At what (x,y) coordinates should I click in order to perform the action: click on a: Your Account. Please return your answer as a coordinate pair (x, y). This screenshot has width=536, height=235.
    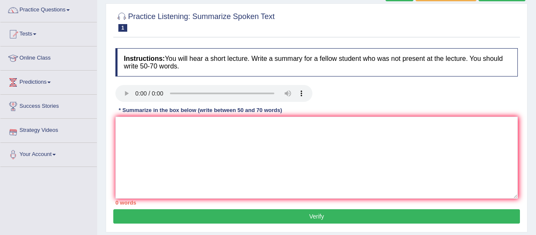
    Looking at the image, I should click on (49, 153).